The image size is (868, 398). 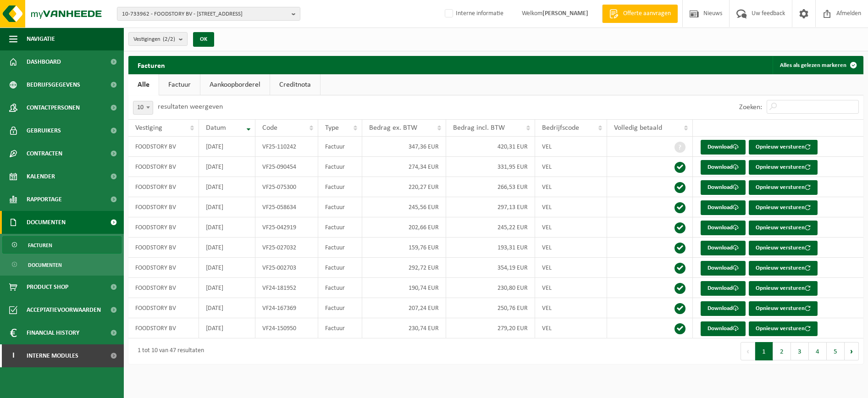 What do you see at coordinates (836, 351) in the screenshot?
I see `button: 5` at bounding box center [836, 351].